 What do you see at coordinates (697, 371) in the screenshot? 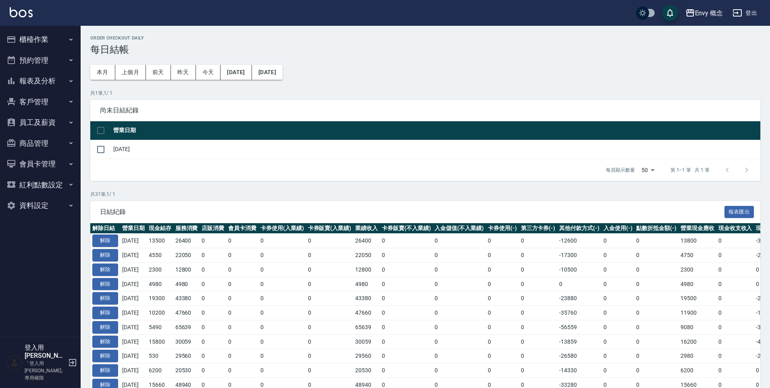
I see `td: 6200` at bounding box center [697, 371].